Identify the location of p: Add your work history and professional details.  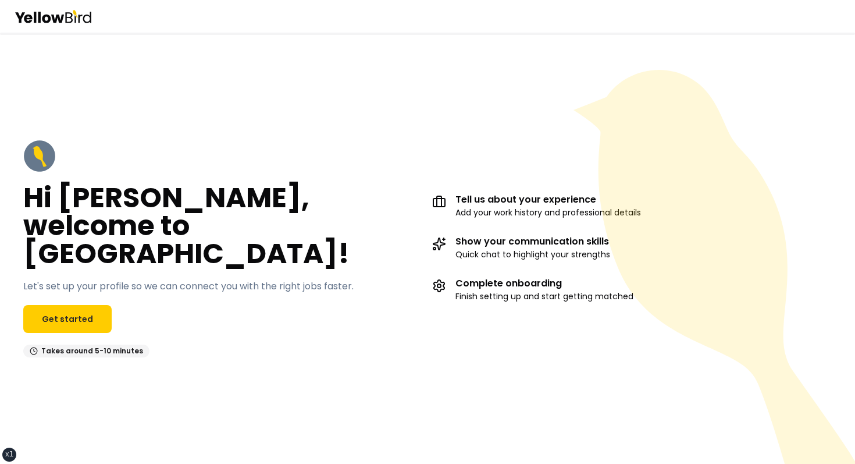
(548, 212).